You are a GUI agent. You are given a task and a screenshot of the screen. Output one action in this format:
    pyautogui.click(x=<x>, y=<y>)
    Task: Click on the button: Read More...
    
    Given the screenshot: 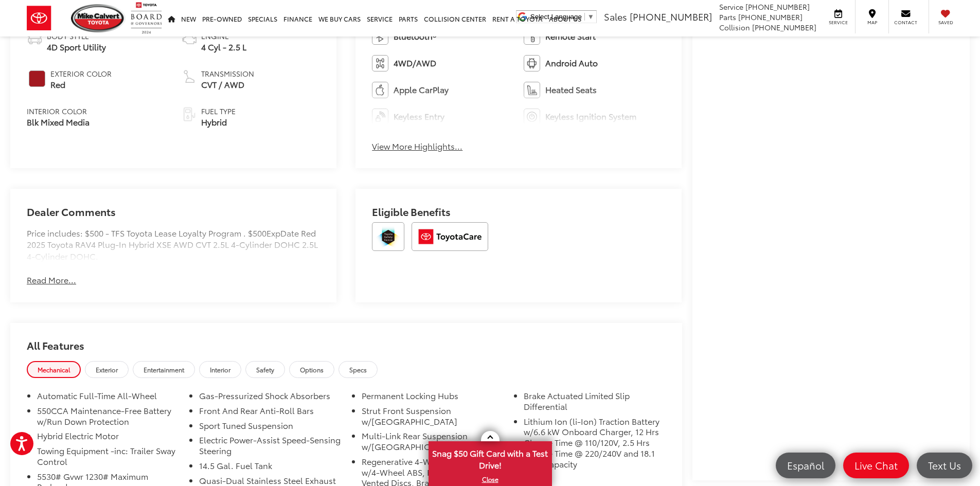 What is the action you would take?
    pyautogui.click(x=52, y=280)
    